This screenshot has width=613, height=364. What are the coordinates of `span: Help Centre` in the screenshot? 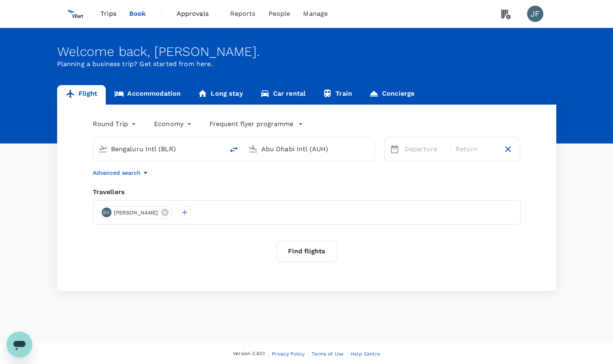 It's located at (365, 354).